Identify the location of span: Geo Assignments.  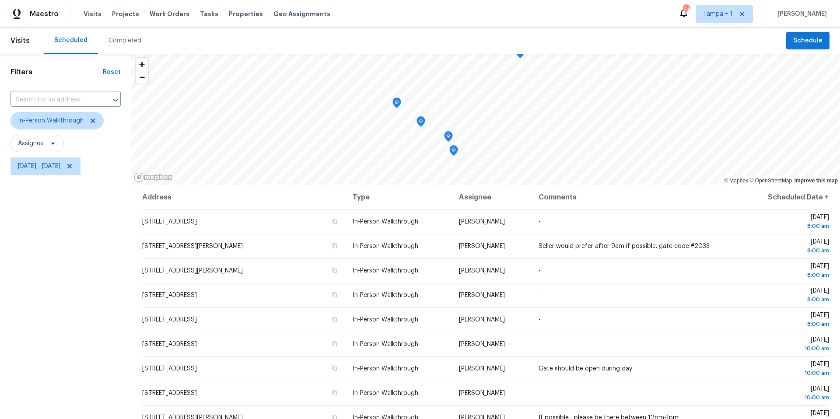
(302, 14).